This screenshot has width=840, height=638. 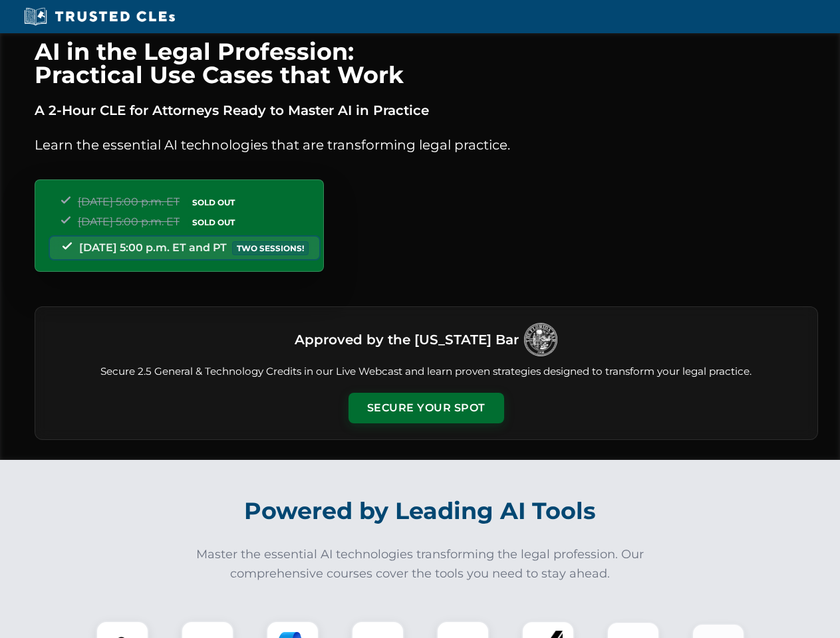 What do you see at coordinates (99, 16) in the screenshot?
I see `img: Trusted CLEs` at bounding box center [99, 16].